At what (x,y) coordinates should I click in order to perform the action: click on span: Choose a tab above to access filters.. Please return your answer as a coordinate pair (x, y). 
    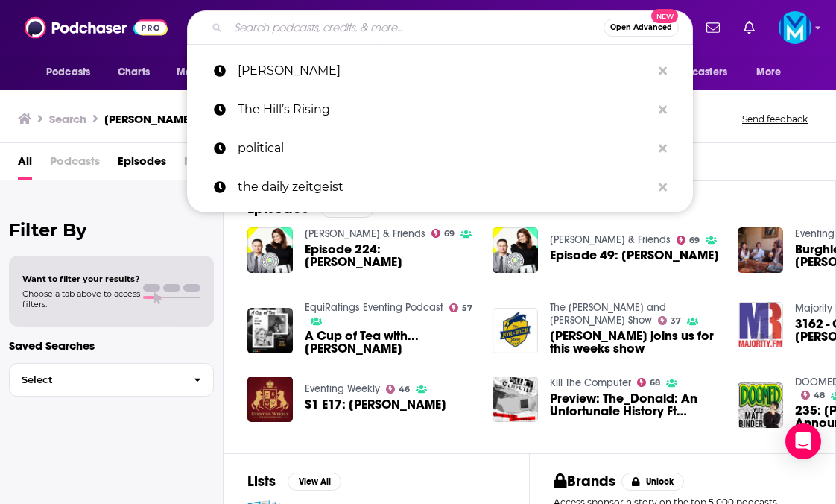
    Looking at the image, I should click on (82, 299).